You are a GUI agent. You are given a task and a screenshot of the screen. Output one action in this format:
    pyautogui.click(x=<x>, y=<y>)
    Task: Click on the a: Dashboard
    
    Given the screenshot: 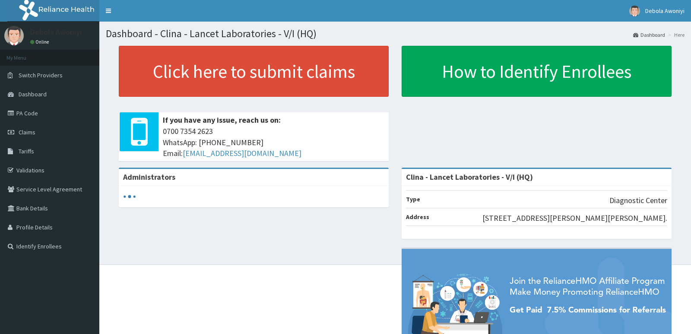 What is the action you would take?
    pyautogui.click(x=649, y=35)
    